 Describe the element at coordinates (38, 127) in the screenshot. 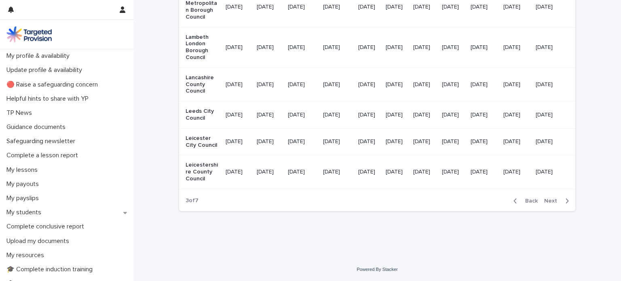

I see `p: Guidance documents` at that location.